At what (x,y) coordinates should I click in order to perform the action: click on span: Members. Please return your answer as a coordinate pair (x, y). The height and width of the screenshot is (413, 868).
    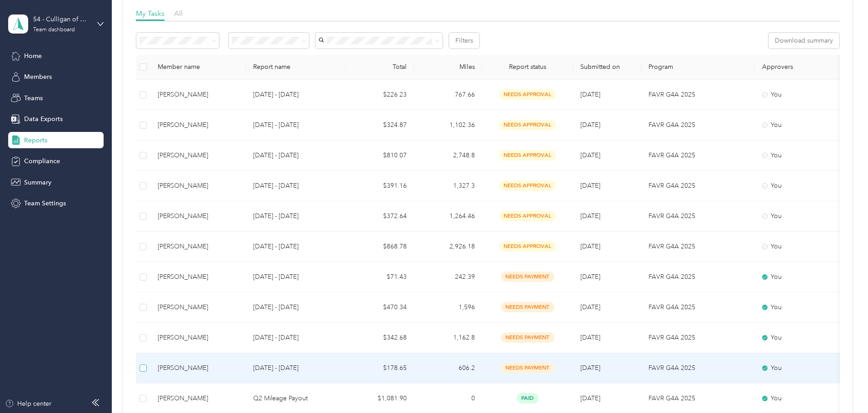
    Looking at the image, I should click on (38, 77).